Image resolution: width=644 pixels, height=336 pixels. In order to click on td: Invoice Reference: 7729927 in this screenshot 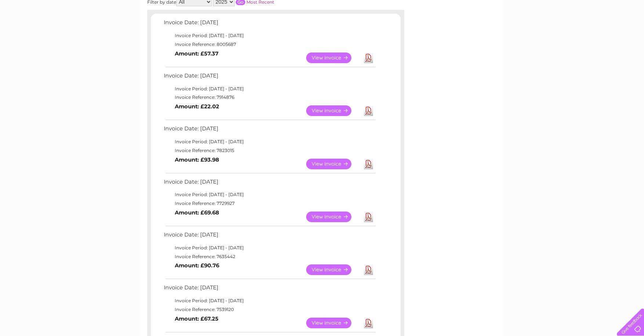, I will do `click(269, 204)`.